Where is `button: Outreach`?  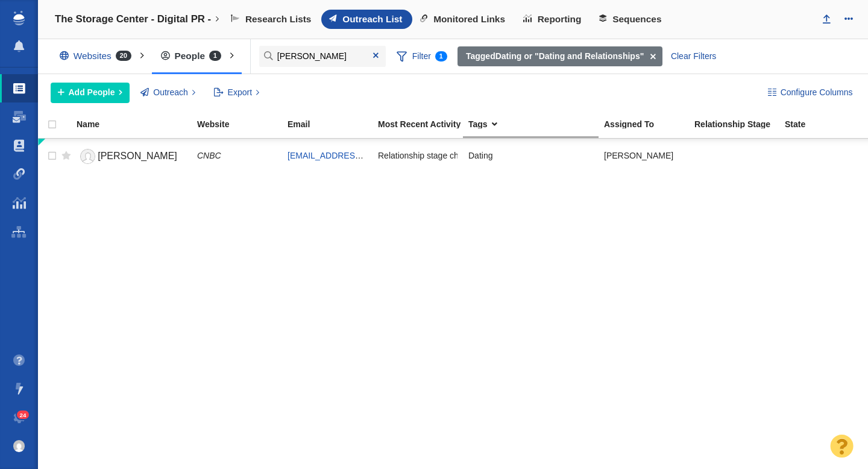
button: Outreach is located at coordinates (168, 93).